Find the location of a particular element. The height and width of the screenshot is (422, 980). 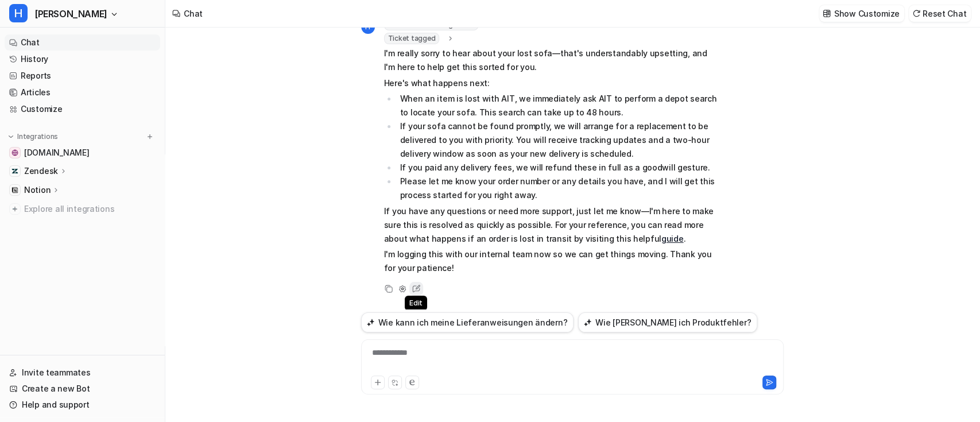

p: Integrations is located at coordinates (37, 137).